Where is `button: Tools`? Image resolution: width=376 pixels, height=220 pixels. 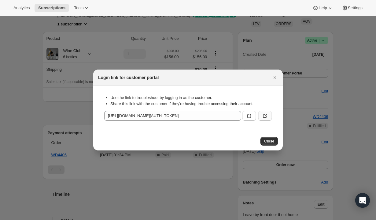
button: Tools is located at coordinates (82, 8).